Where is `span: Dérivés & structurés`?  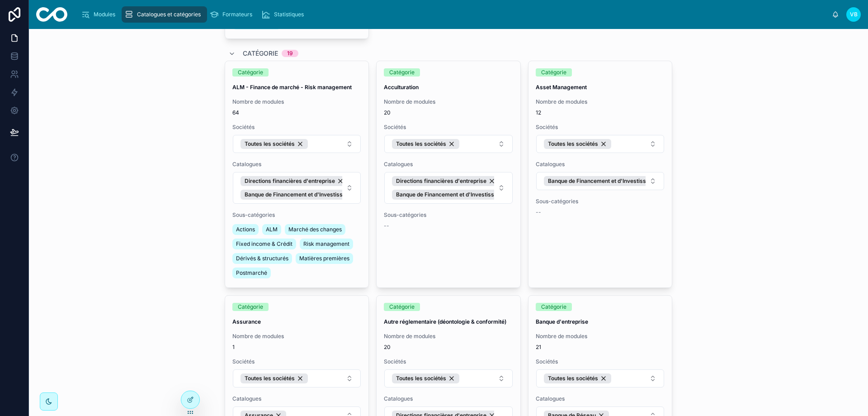
span: Dérivés & structurés is located at coordinates (262, 258).